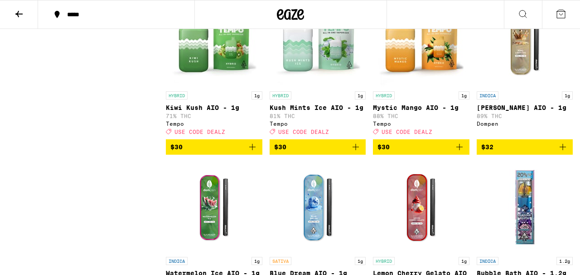 This screenshot has height=275, width=580. I want to click on p: Mystic Mango AIO - 1g, so click(421, 108).